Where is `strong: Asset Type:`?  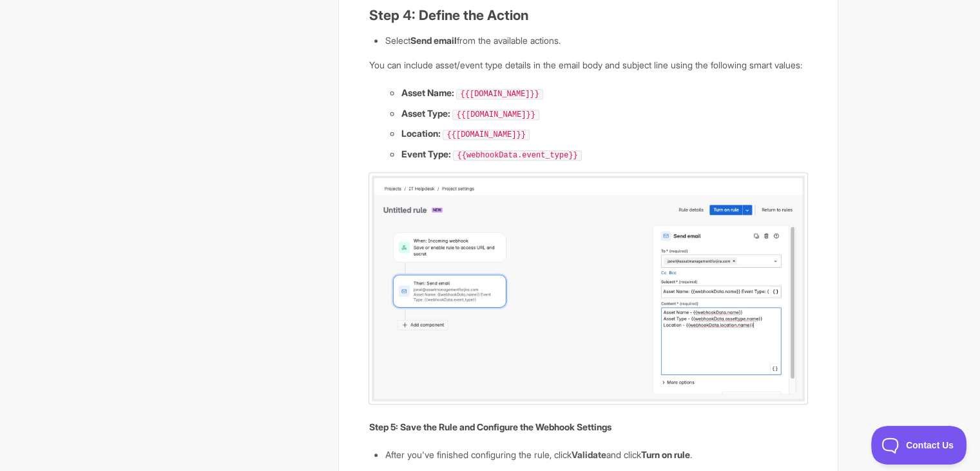 strong: Asset Type: is located at coordinates (426, 113).